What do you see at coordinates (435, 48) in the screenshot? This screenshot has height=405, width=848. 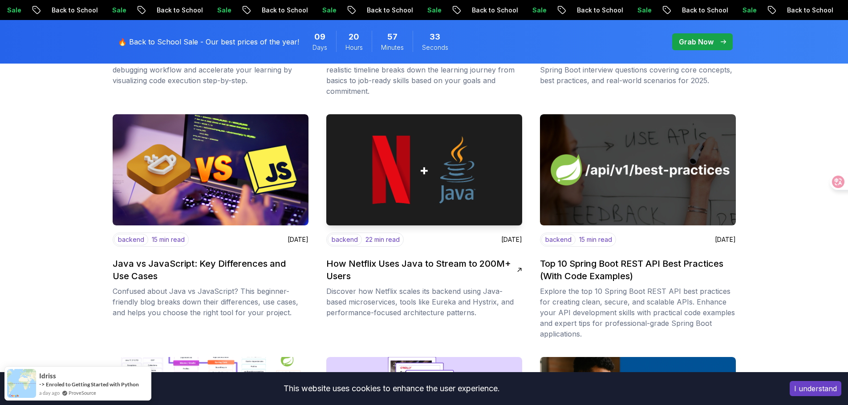 I see `span: Seconds` at bounding box center [435, 48].